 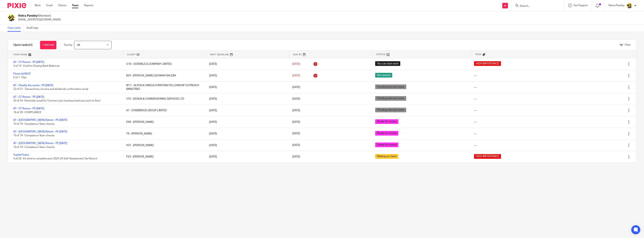 I want to click on a: Financial M.O.T, so click(x=22, y=74).